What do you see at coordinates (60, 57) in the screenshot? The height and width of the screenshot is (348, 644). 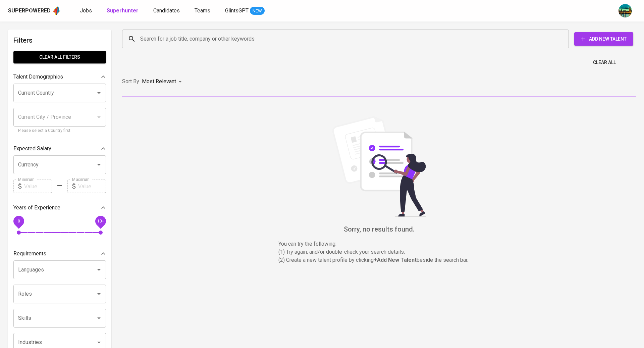 I see `span: Clear All filters` at bounding box center [60, 57].